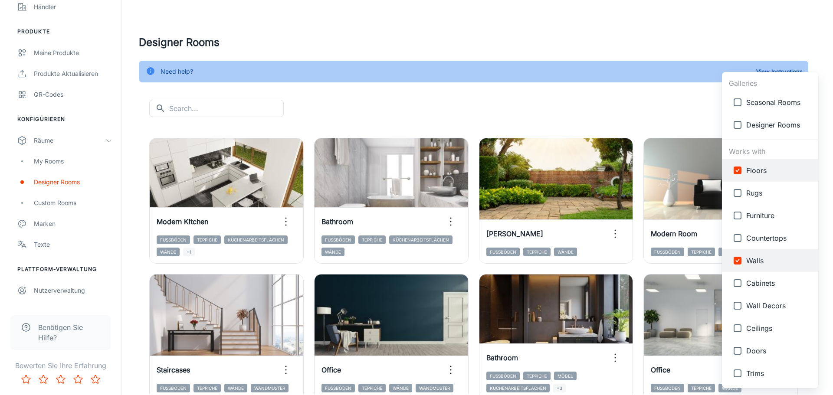 This screenshot has height=395, width=833. I want to click on span: Furniture, so click(779, 216).